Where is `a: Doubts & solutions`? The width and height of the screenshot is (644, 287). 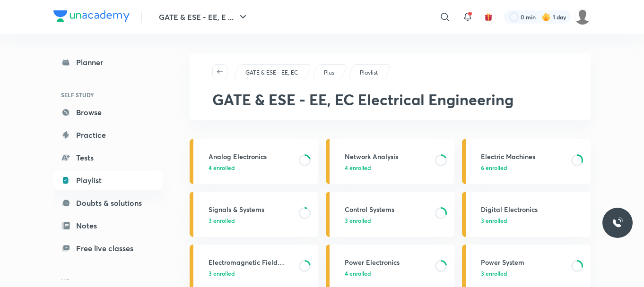 a: Doubts & solutions is located at coordinates (108, 203).